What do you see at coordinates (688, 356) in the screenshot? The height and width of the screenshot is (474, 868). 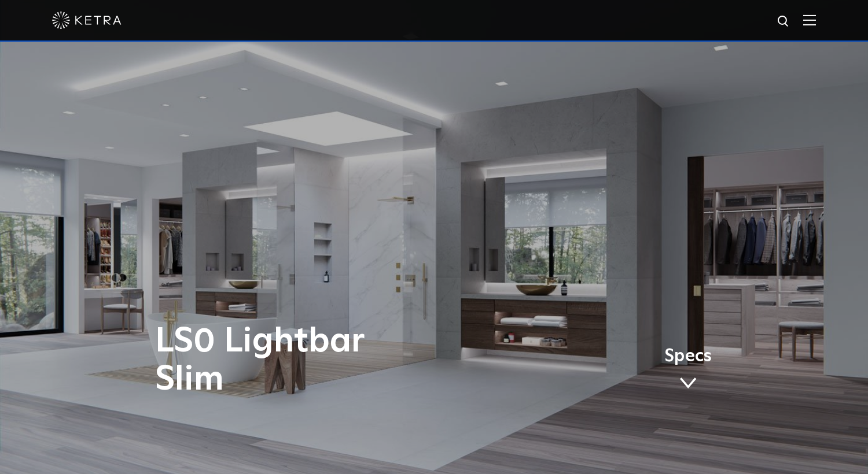 I see `span: Specs` at bounding box center [688, 356].